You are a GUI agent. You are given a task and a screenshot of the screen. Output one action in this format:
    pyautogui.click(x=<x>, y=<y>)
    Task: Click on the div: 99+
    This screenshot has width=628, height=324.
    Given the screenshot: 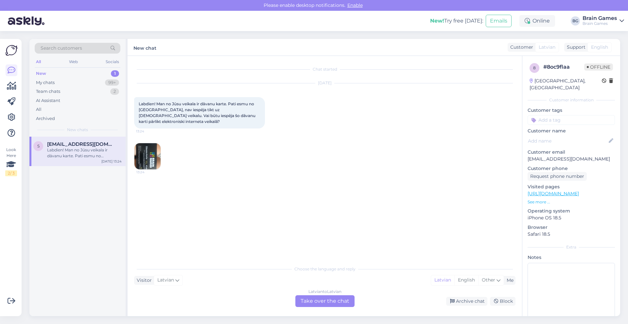 What is the action you would take?
    pyautogui.click(x=112, y=83)
    